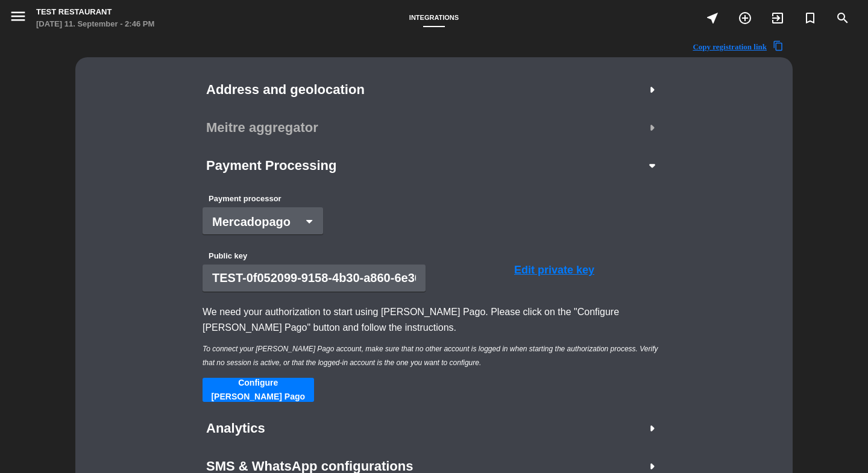 The height and width of the screenshot is (473, 868). Describe the element at coordinates (434, 128) in the screenshot. I see `button: Meitre aggregatorarrow_right` at that location.